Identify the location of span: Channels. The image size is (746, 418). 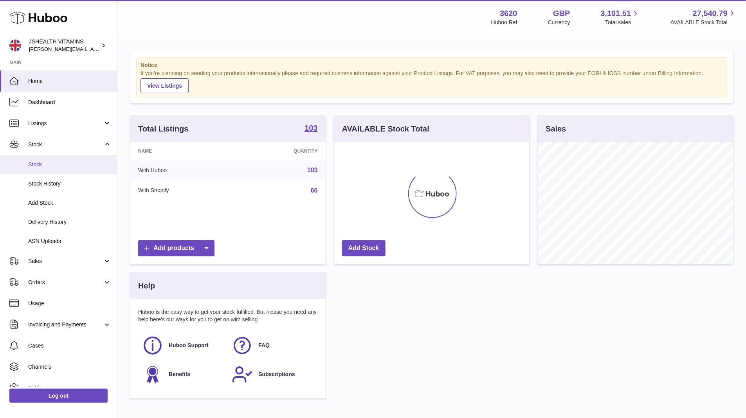
(70, 367).